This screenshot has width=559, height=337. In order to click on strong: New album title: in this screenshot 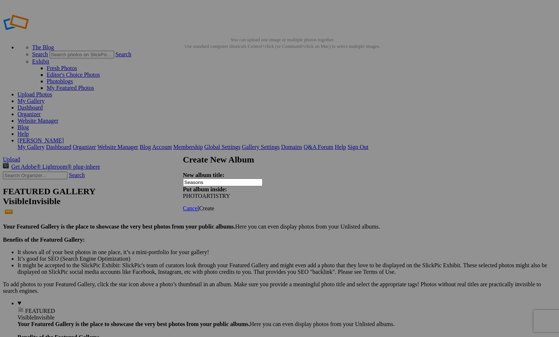, I will do `click(204, 175)`.